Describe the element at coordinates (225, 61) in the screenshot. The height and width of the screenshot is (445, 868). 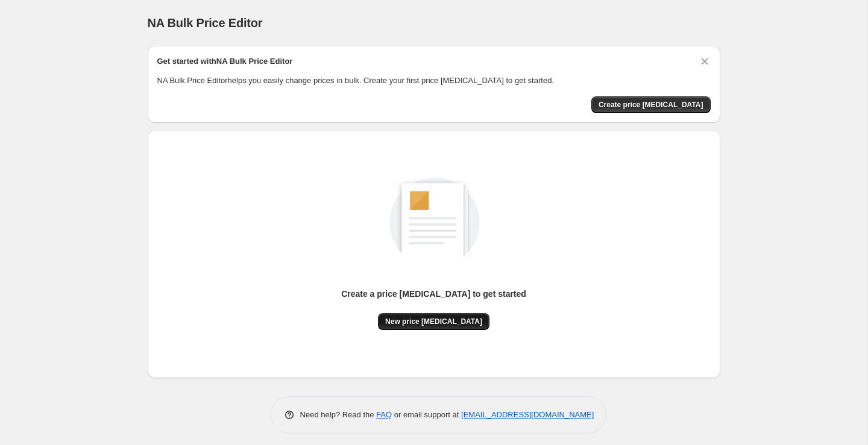
I see `h2: Get started with NA Bulk Price Editor` at that location.